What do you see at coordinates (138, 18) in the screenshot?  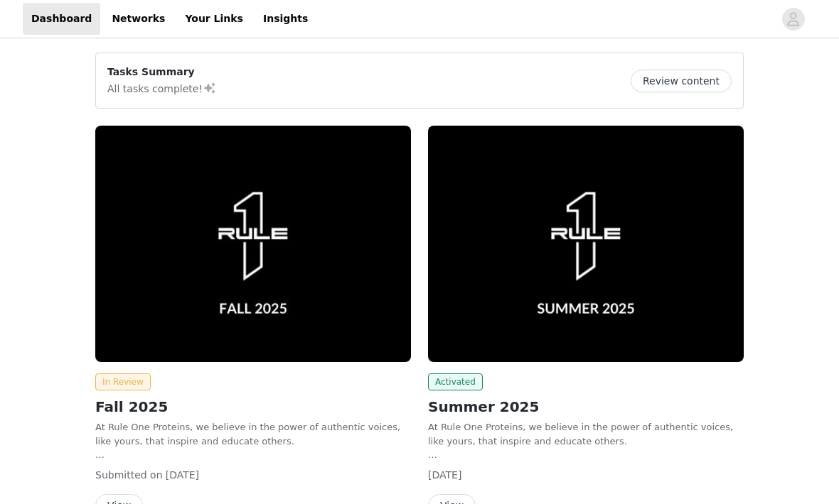 I see `a: Networks` at bounding box center [138, 18].